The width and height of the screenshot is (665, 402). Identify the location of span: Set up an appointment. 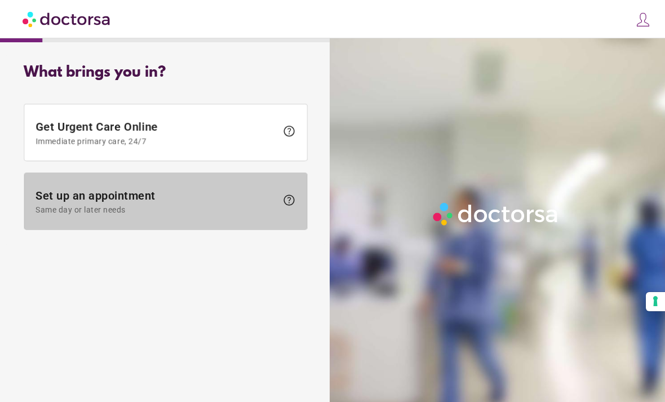
(156, 201).